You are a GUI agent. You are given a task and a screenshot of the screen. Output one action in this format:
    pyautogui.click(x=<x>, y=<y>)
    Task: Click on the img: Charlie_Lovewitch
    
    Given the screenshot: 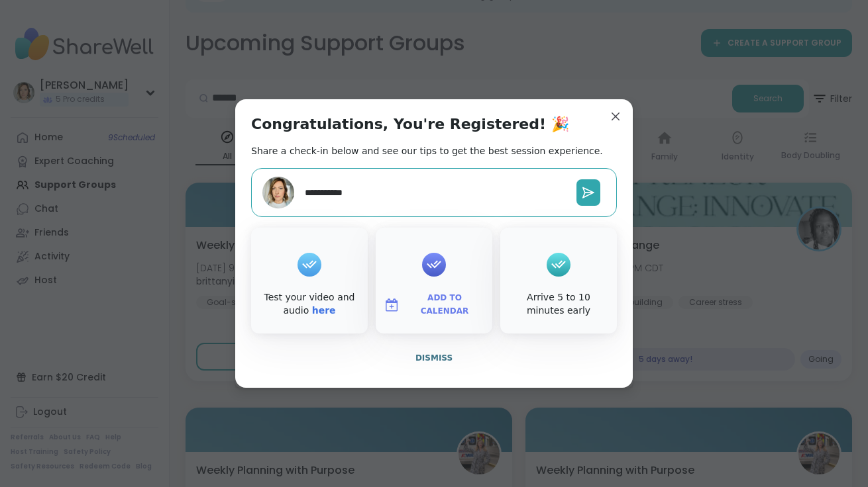 What is the action you would take?
    pyautogui.click(x=278, y=193)
    